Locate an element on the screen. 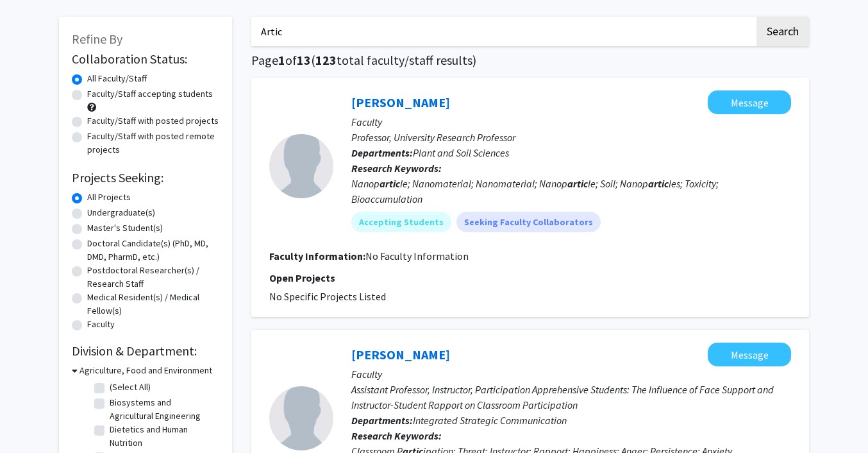 The image size is (868, 453). span: Refine By is located at coordinates (97, 38).